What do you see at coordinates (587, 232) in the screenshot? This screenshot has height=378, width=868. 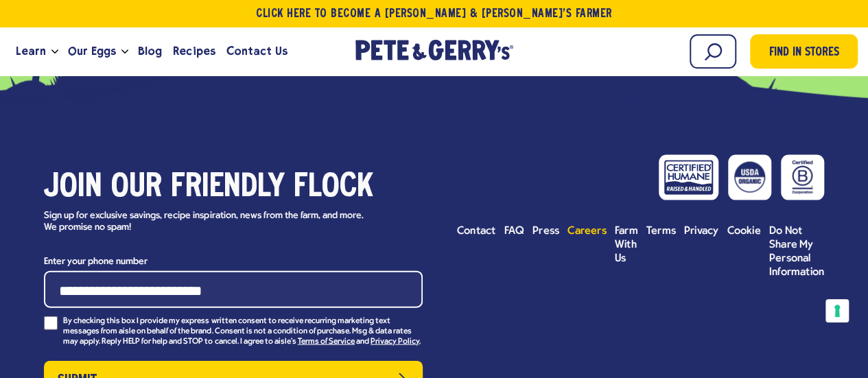 I see `span: Careers` at bounding box center [587, 232].